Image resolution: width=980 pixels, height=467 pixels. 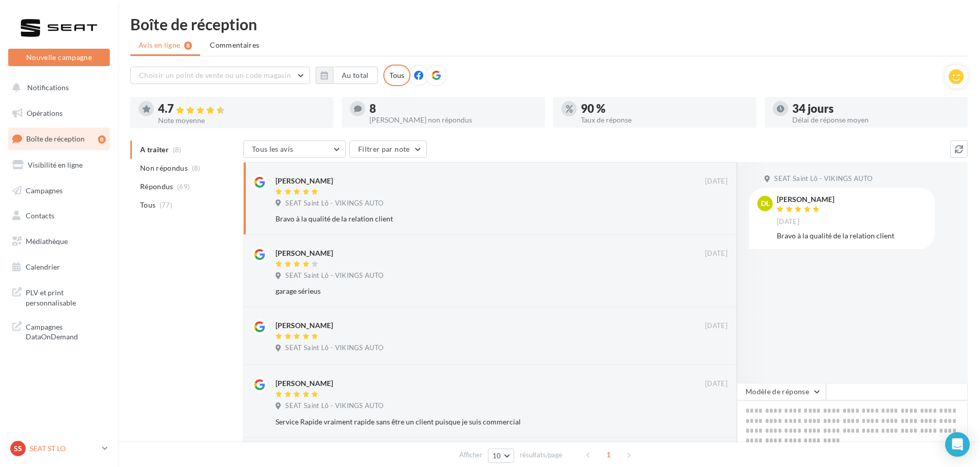 What do you see at coordinates (664, 120) in the screenshot?
I see `div: Taux de réponse` at bounding box center [664, 120].